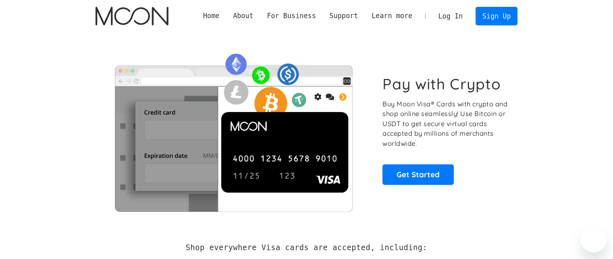 The height and width of the screenshot is (259, 613). What do you see at coordinates (445, 124) in the screenshot?
I see `p: Buy Moon Visa® Cards with crypto and shop online seamlessly! Use Bitcoin or USDT to get secure vi...` at bounding box center [445, 124].